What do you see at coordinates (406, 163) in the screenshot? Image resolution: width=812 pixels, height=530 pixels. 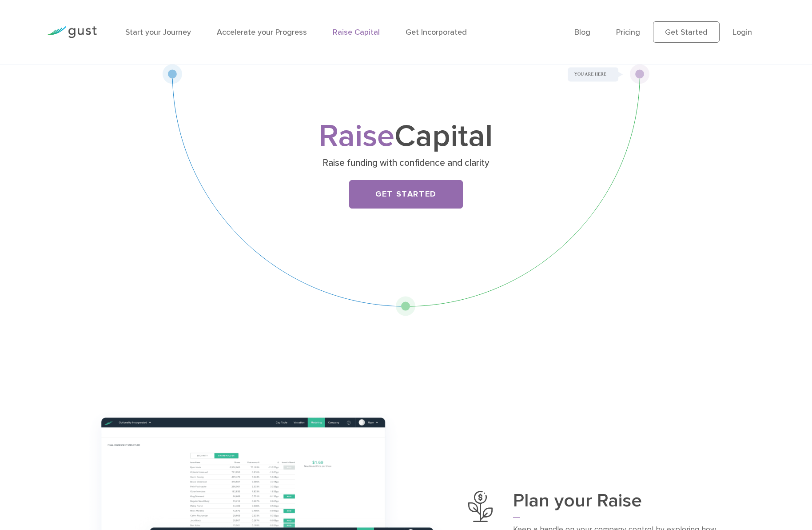 I see `p: Raise funding with confidence and clarity` at bounding box center [406, 163].